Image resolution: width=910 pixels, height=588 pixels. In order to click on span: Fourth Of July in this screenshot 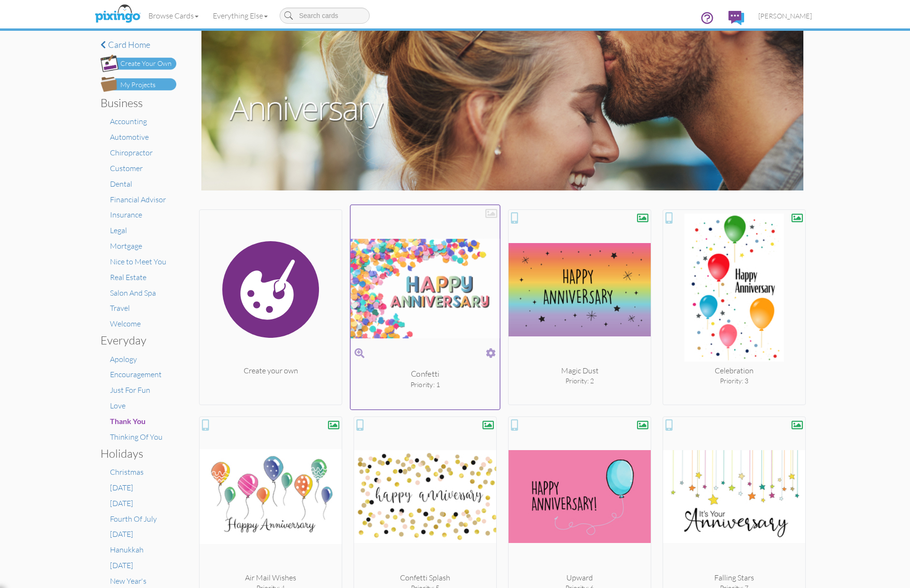, I will do `click(133, 519)`.